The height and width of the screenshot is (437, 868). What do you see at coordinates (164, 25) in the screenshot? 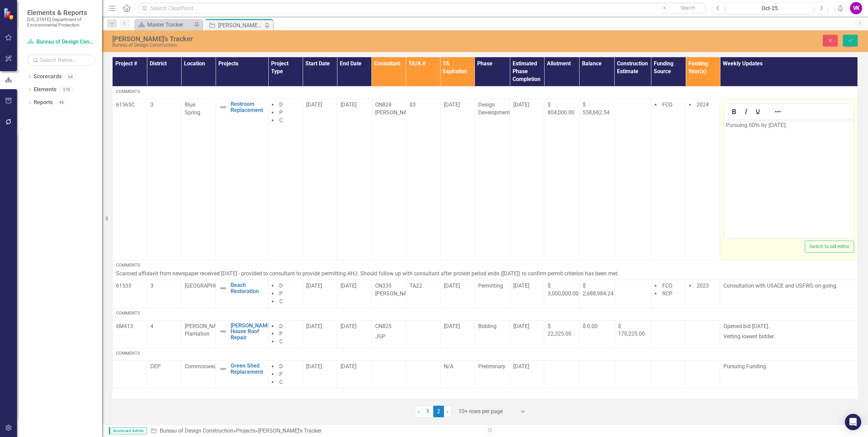
I see `a: Master Tracker` at bounding box center [164, 25].